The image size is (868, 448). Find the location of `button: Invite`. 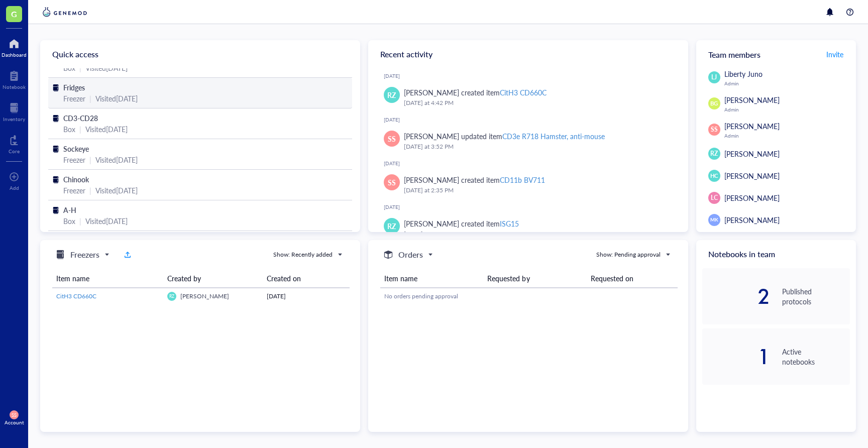

button: Invite is located at coordinates (835, 54).